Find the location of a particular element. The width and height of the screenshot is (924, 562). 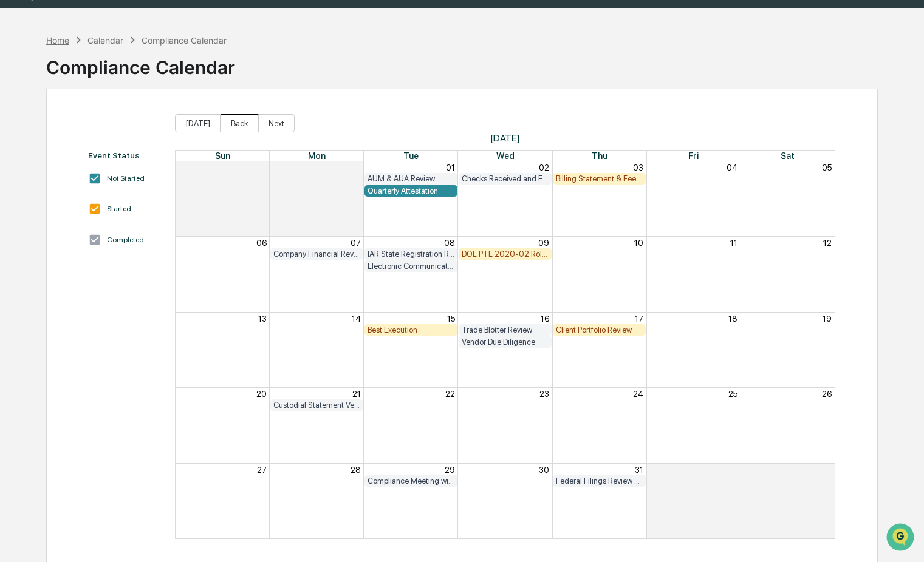

a: 🔎Data Lookup is located at coordinates (45, 182).